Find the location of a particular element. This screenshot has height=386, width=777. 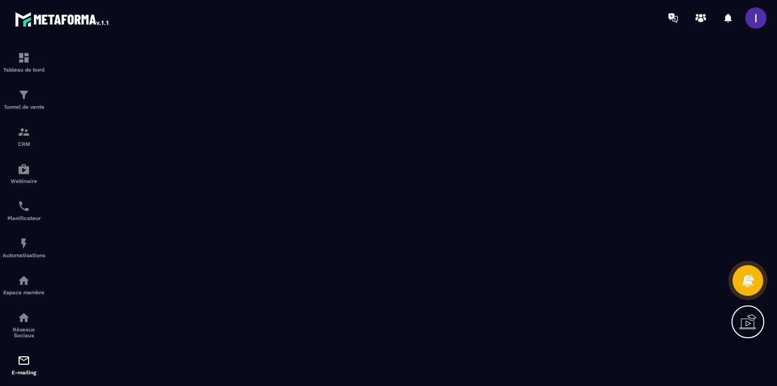

a: social-networksocial-networkRéseaux Sociaux is located at coordinates (24, 324).